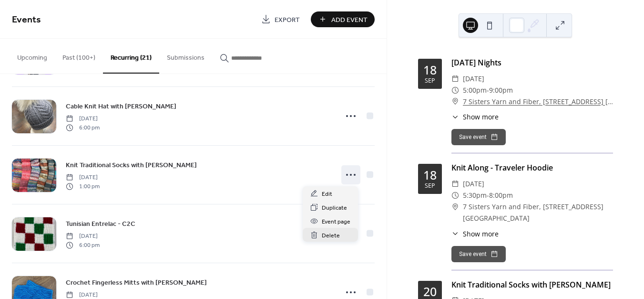 The height and width of the screenshot is (299, 644). What do you see at coordinates (185, 55) in the screenshot?
I see `button: Submissions` at bounding box center [185, 55].